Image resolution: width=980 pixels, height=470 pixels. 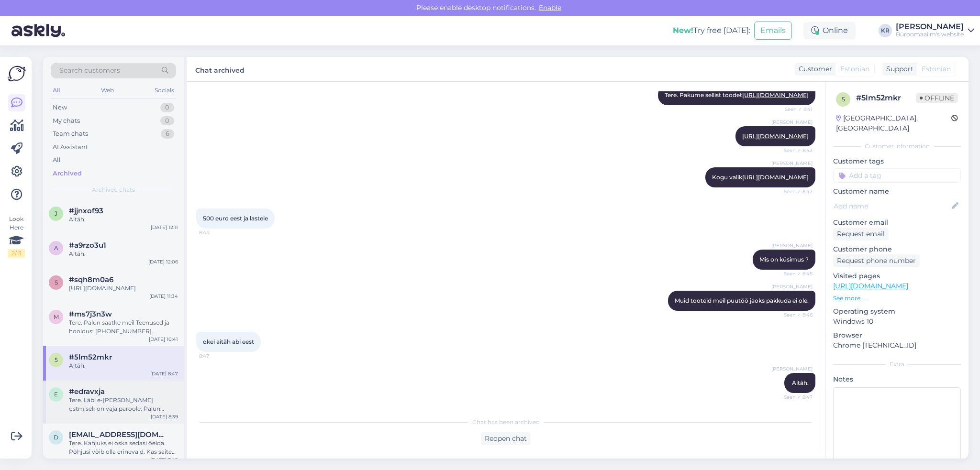 I want to click on span: a, so click(x=56, y=248).